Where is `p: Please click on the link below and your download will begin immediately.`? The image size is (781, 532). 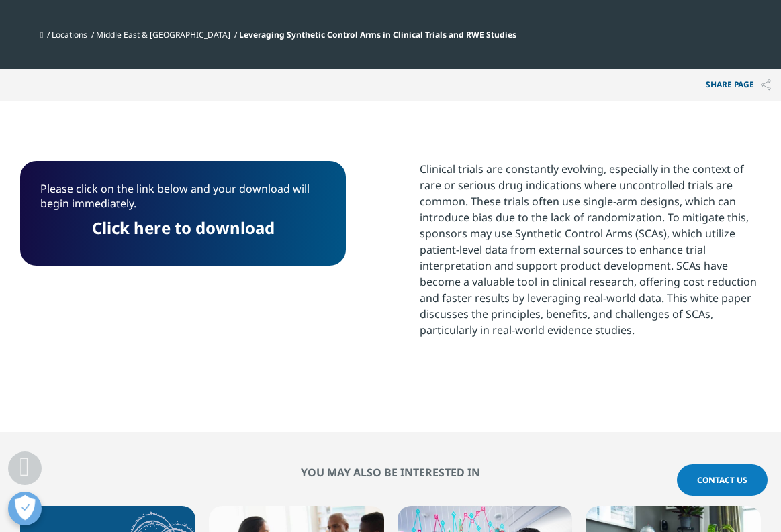
p: Please click on the link below and your download will begin immediately. is located at coordinates (182, 201).